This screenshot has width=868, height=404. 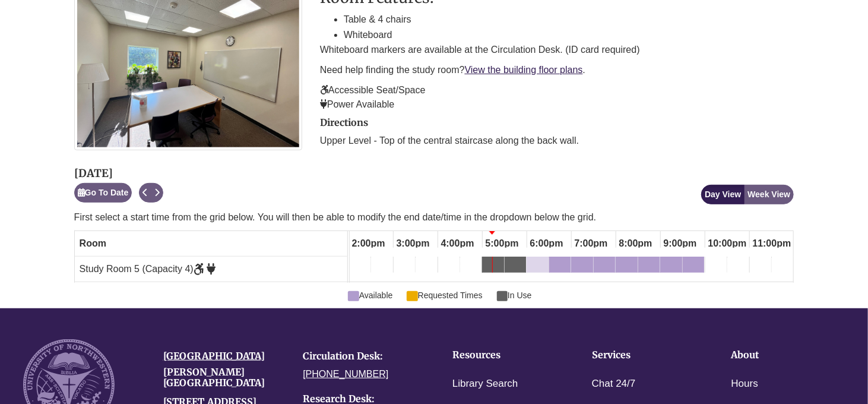 What do you see at coordinates (364, 356) in the screenshot?
I see `h4: Circulation Desk:` at bounding box center [364, 356].